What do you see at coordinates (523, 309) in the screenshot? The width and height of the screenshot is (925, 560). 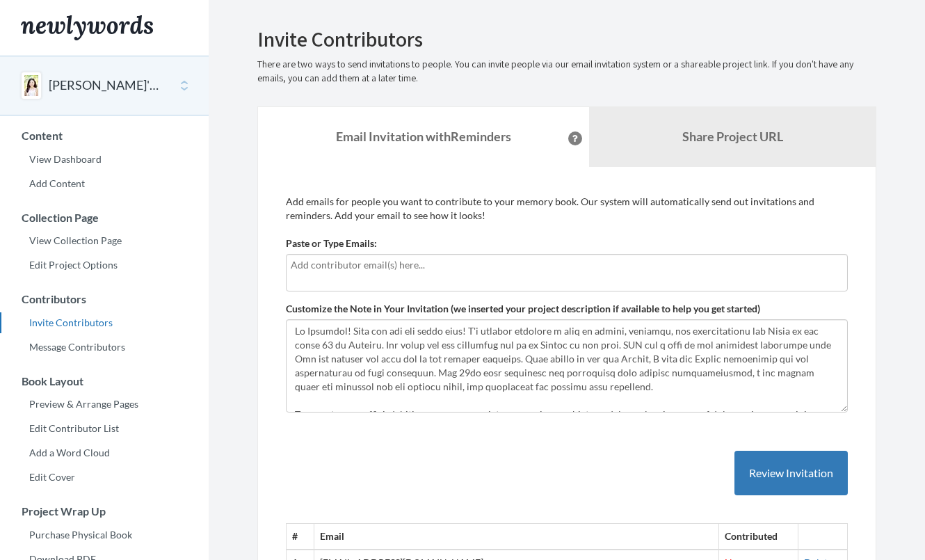 I see `label: Customize the Note in Your Invitation (we inserted your project description if available to help ...` at bounding box center [523, 309].